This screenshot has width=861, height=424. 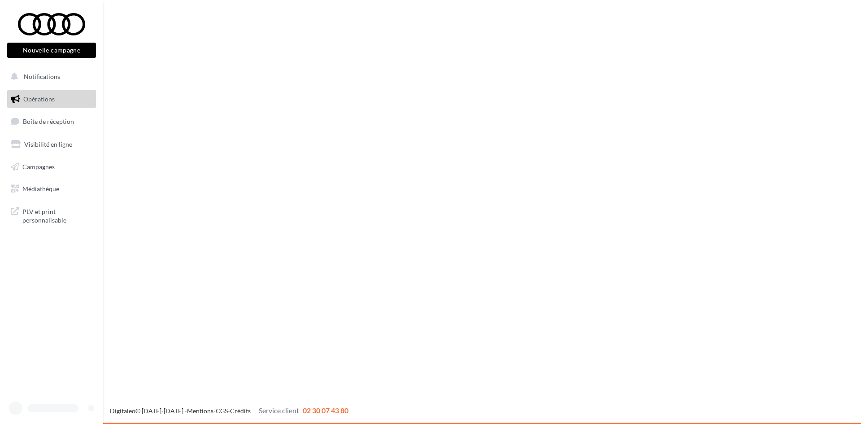 I want to click on span: Opérations, so click(x=39, y=99).